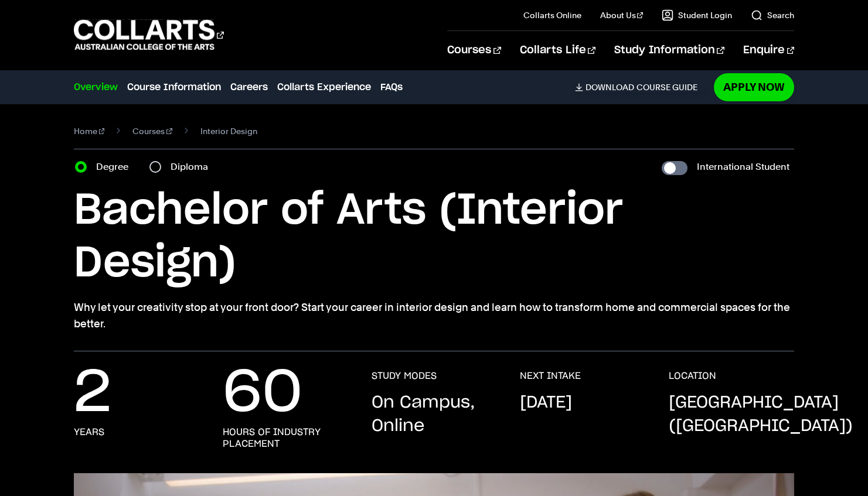 This screenshot has height=496, width=868. Describe the element at coordinates (433, 237) in the screenshot. I see `h1: Bachelor of Arts (Interior Design)` at that location.